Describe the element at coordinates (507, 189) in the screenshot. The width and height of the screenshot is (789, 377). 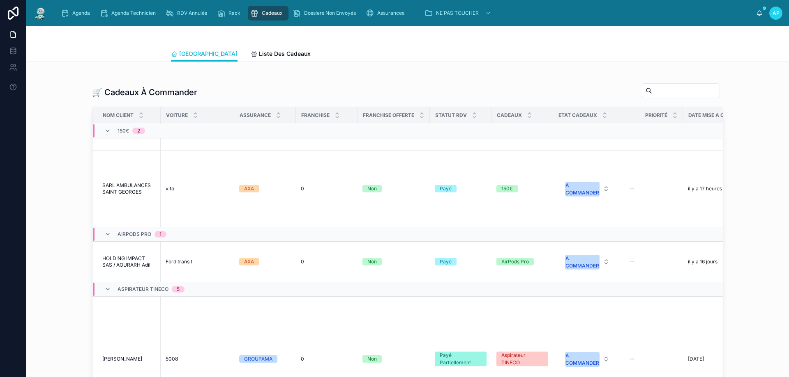
I see `div: 150€` at that location.